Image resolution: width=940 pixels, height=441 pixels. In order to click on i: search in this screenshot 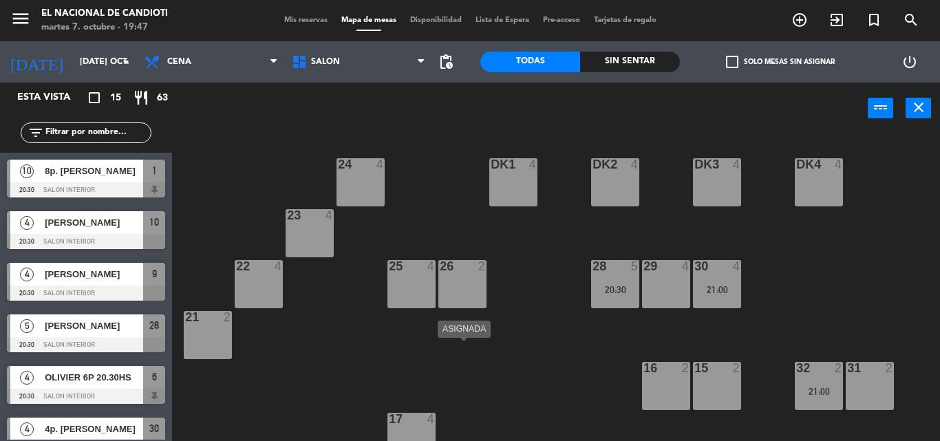, I will do `click(912, 20)`.